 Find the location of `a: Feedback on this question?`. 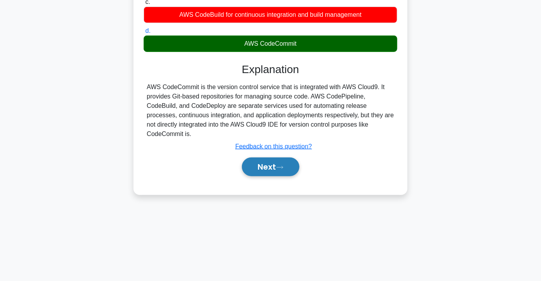

a: Feedback on this question? is located at coordinates (274, 146).